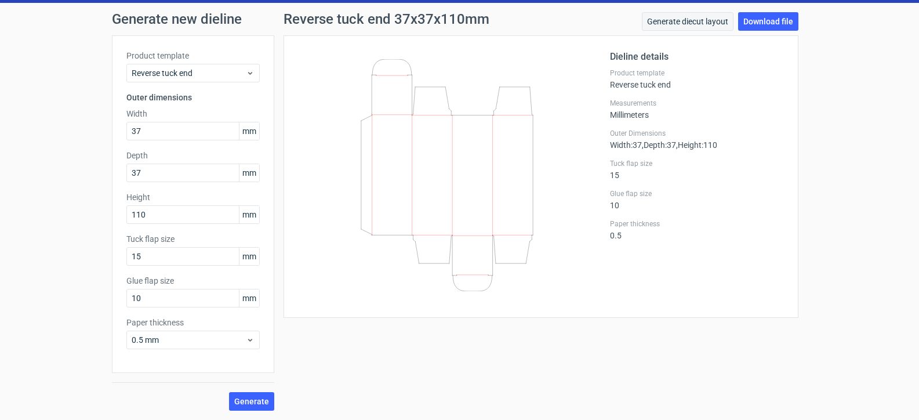 The height and width of the screenshot is (420, 919). I want to click on a: Download file, so click(768, 21).